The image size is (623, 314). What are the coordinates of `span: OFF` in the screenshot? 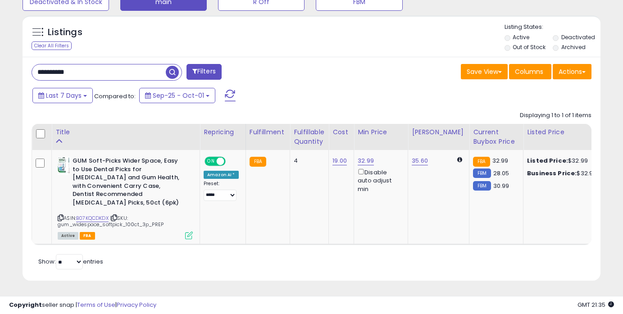 It's located at (232, 161).